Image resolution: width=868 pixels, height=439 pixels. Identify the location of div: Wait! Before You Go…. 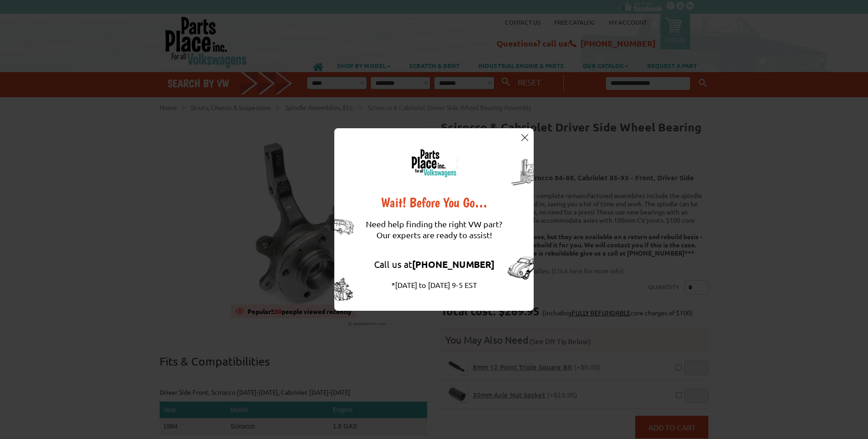
(434, 202).